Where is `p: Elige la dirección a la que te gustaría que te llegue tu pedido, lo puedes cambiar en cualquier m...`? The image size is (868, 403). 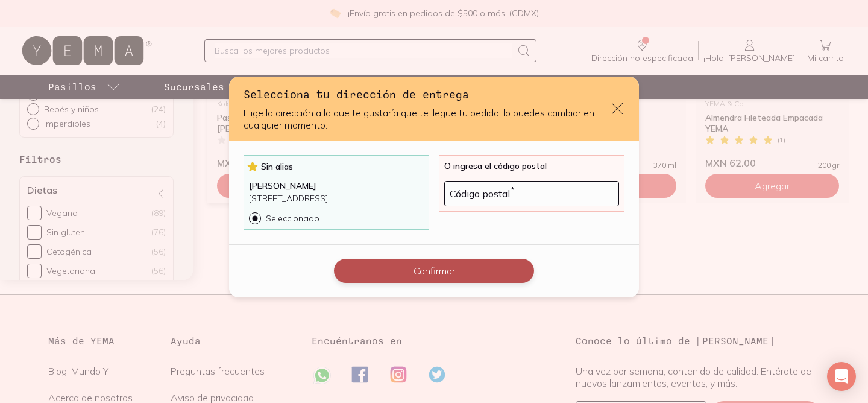
p: Elige la dirección a la que te gustaría que te llegue tu pedido, lo puedes cambiar en cualquier m... is located at coordinates (427, 119).